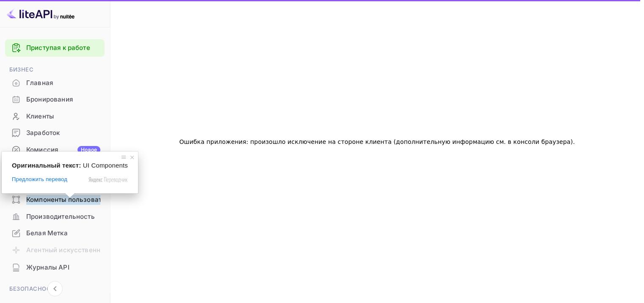  Describe the element at coordinates (55, 116) in the screenshot. I see `div: Клиенты` at that location.